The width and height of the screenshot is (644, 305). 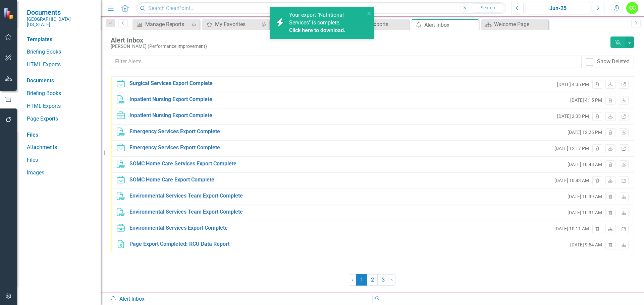 What do you see at coordinates (61, 160) in the screenshot?
I see `a: Files` at bounding box center [61, 160].